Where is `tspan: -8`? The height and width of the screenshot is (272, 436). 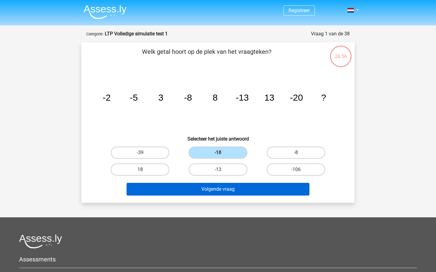
tspan: -8 is located at coordinates (188, 97).